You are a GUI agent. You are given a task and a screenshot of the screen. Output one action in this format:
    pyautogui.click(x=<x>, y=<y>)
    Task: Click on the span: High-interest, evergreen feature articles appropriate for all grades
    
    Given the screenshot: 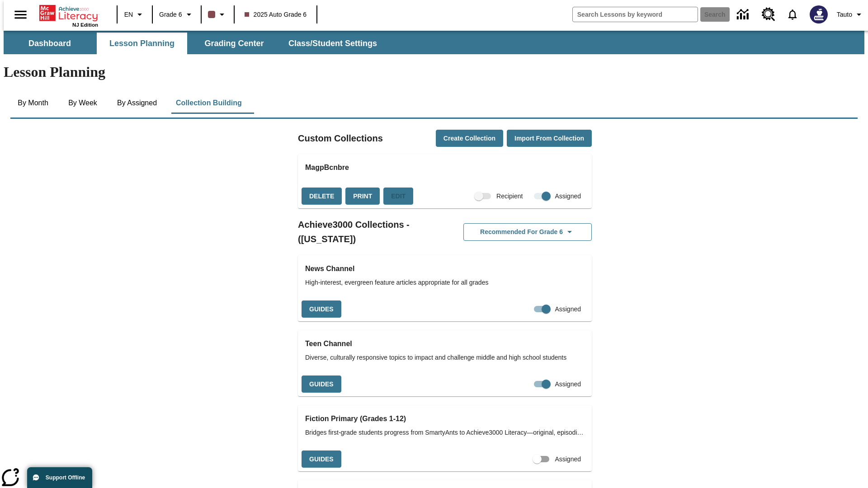 What is the action you would take?
    pyautogui.click(x=444, y=282)
    